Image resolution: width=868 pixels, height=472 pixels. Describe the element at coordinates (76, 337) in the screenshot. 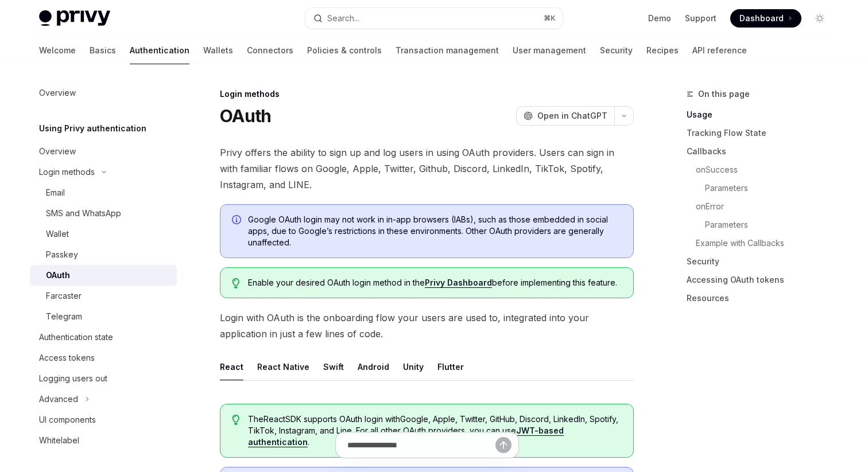

I see `div: Authentication state` at that location.